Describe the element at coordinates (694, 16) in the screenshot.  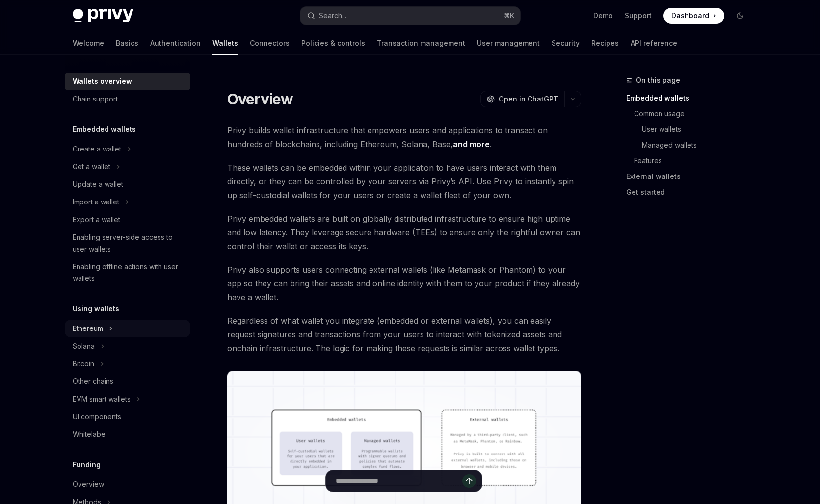
I see `a: Dashboard` at that location.